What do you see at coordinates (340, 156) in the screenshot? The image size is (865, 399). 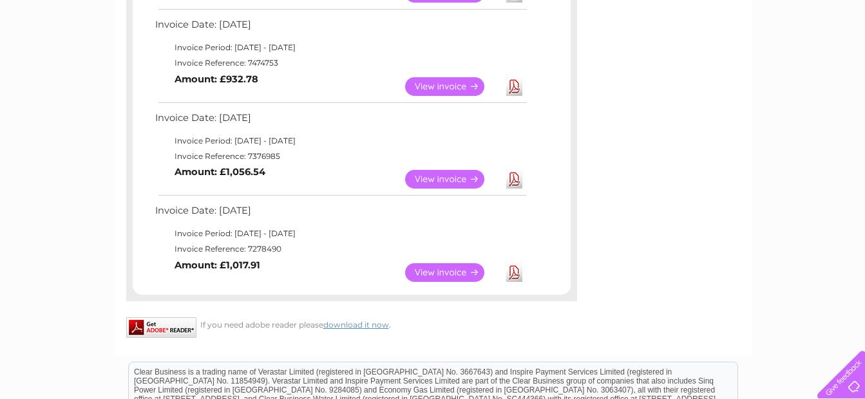 I see `td: Invoice Reference: 7376985` at bounding box center [340, 156].